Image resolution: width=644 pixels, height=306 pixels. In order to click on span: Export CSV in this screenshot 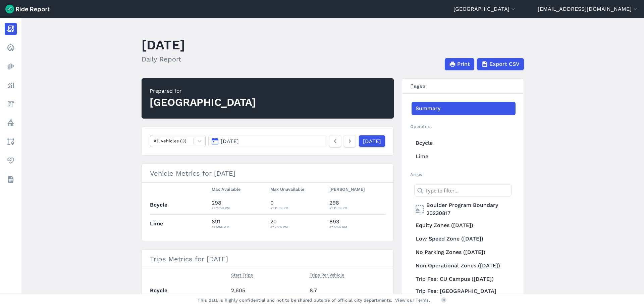, I will do `click(504, 64)`.